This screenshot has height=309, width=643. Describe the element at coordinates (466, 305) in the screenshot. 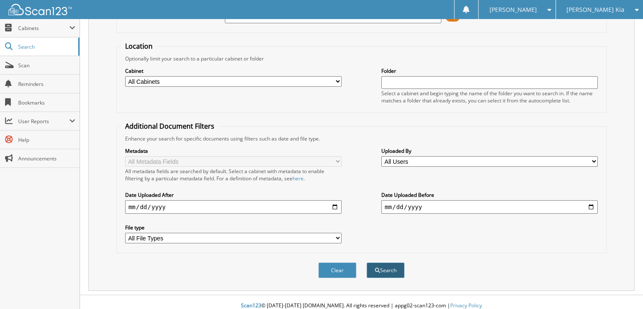

I see `a: Privacy Policy` at that location.